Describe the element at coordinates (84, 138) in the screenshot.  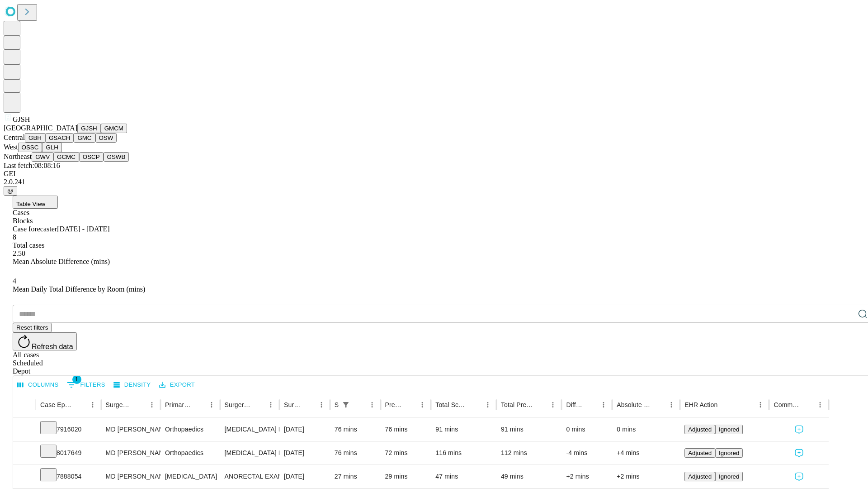
I see `button: GMC` at that location.